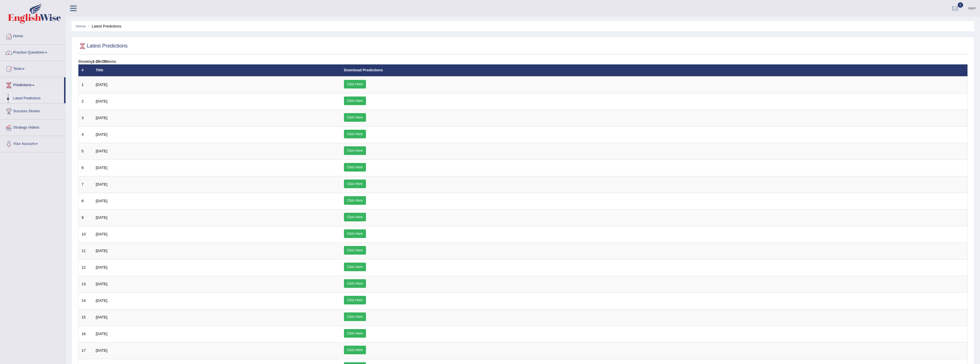 Image resolution: width=980 pixels, height=364 pixels. I want to click on div: Showing of items., so click(523, 62).